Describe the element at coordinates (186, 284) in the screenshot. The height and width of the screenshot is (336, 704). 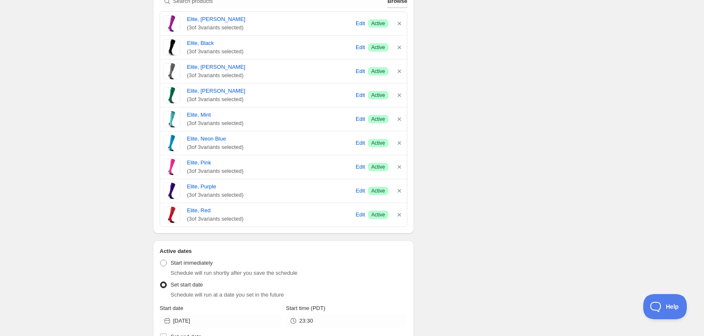
I see `span: Set start date` at that location.